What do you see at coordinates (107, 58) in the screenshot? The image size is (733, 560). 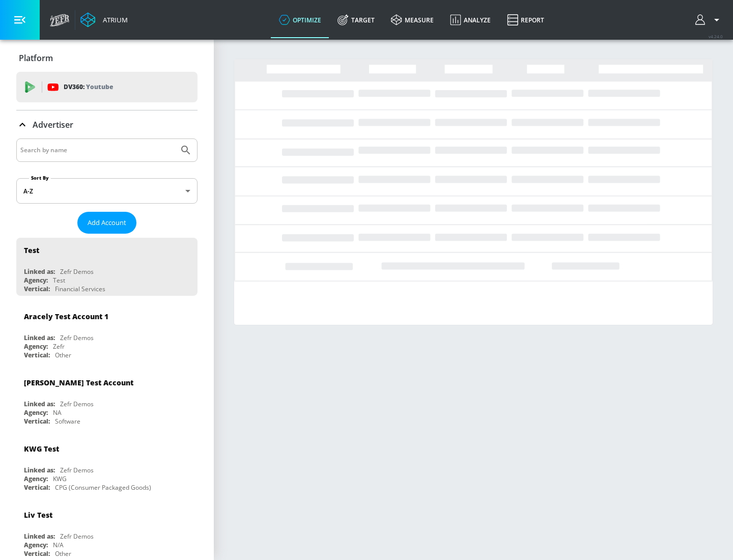 I see `div: Platform` at bounding box center [107, 58].